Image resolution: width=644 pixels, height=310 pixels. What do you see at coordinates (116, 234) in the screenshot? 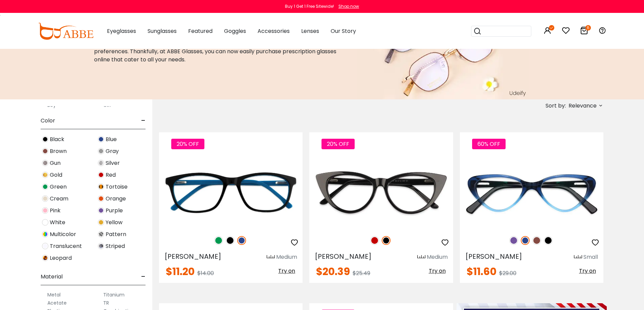
I see `span: Pattern` at bounding box center [116, 234].